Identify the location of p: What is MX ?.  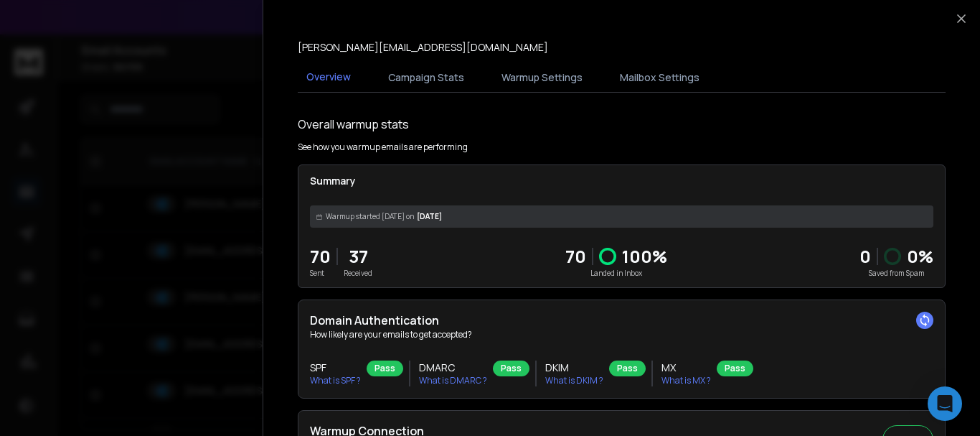
(686, 380).